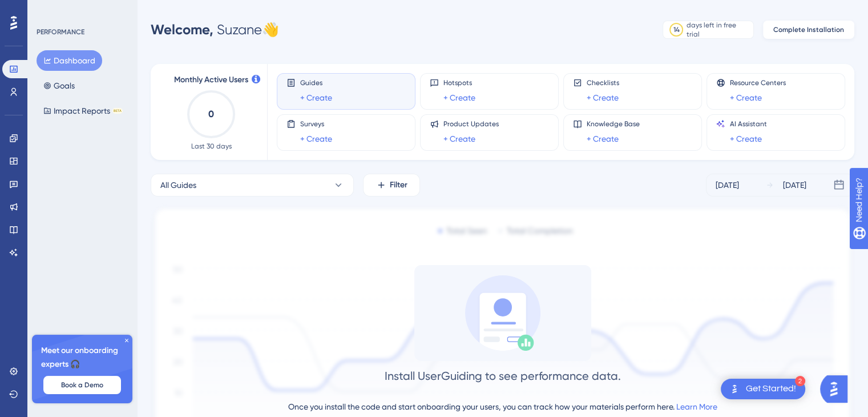 The image size is (868, 417). What do you see at coordinates (697, 407) in the screenshot?
I see `a: Learn More` at bounding box center [697, 407].